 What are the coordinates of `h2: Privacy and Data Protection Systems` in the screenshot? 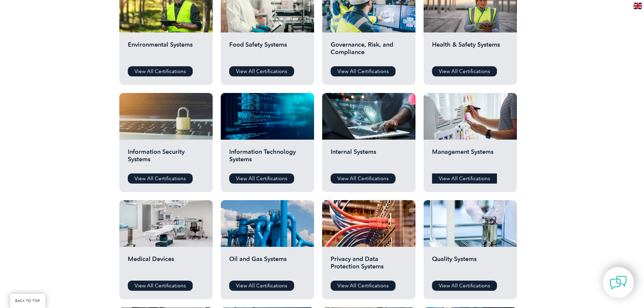 It's located at (369, 265).